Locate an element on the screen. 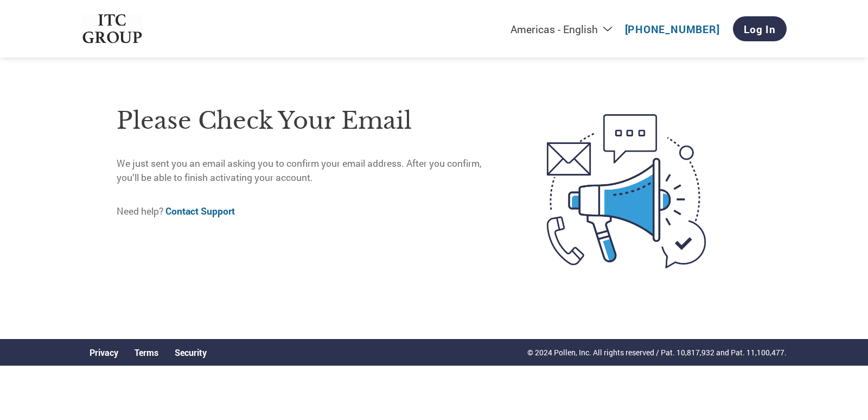 The width and height of the screenshot is (868, 420). a: Log In is located at coordinates (759, 29).